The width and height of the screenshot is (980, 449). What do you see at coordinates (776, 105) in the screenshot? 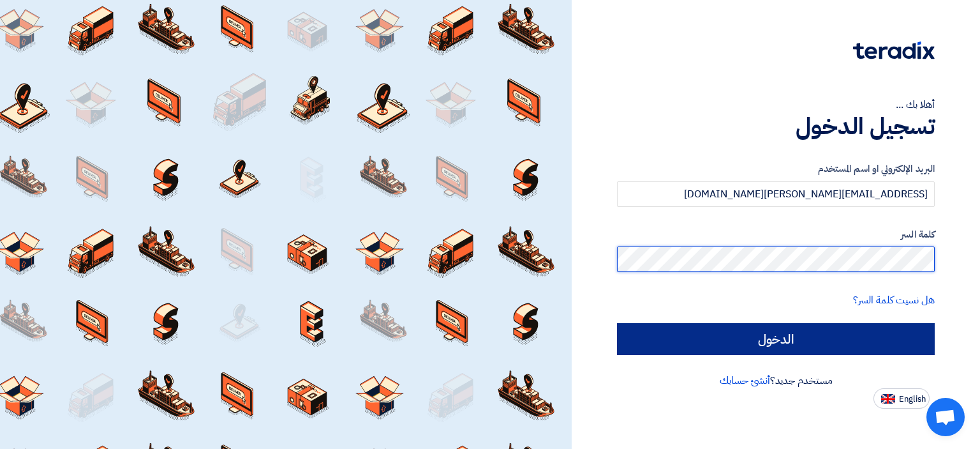
I see `div: أهلا بك ...` at bounding box center [776, 105].